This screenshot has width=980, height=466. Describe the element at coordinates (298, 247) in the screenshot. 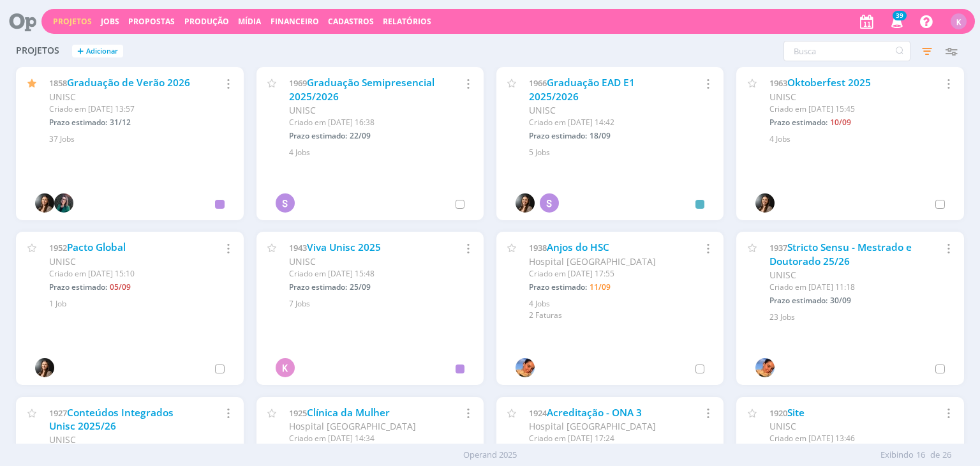

I see `span: 1943` at that location.